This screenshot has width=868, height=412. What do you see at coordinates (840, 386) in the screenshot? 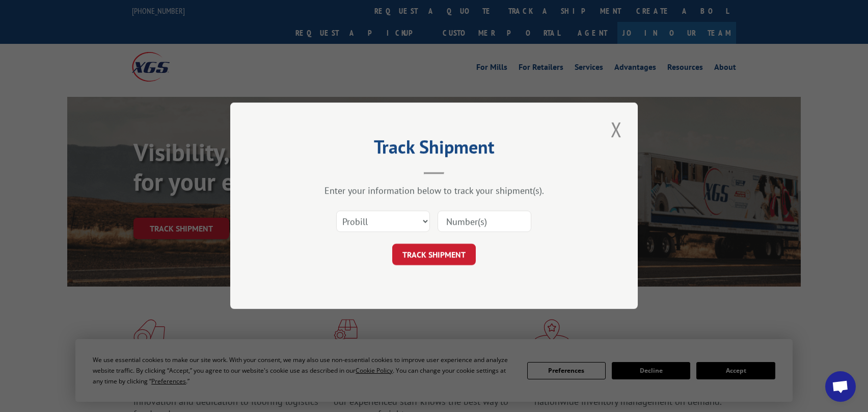
I see `a: Open chat` at bounding box center [840, 386].